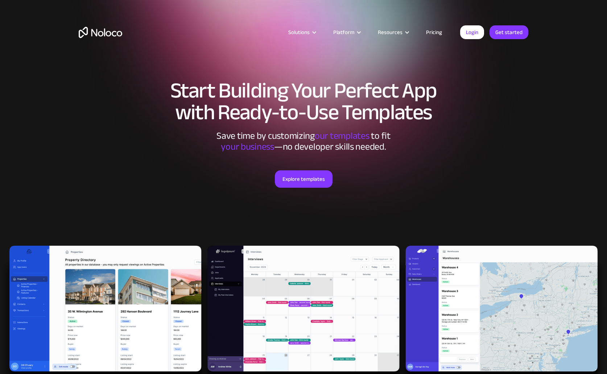 The image size is (607, 374). Describe the element at coordinates (304, 179) in the screenshot. I see `a: Explore templates` at that location.